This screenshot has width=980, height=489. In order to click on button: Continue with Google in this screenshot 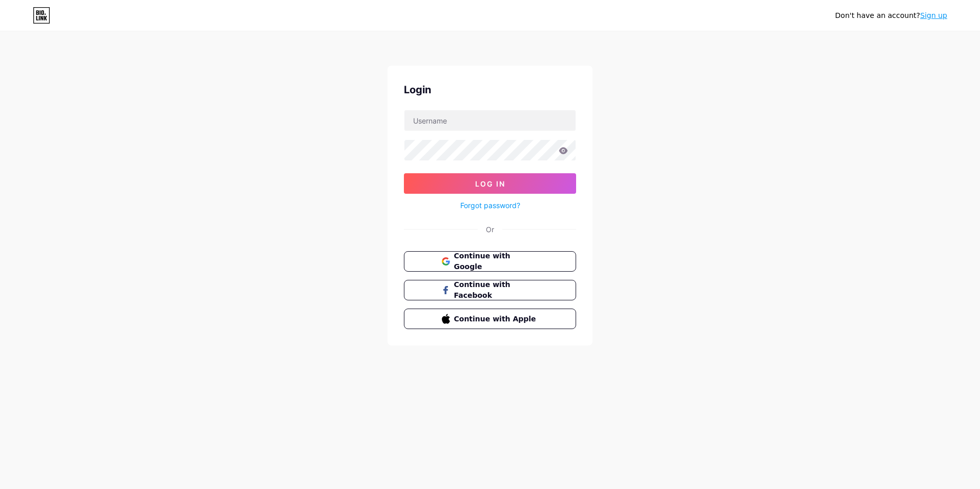, I will do `click(490, 262)`.